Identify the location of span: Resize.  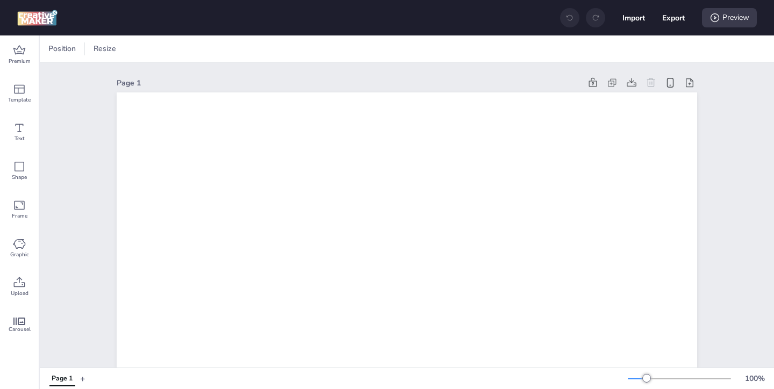
(105, 48).